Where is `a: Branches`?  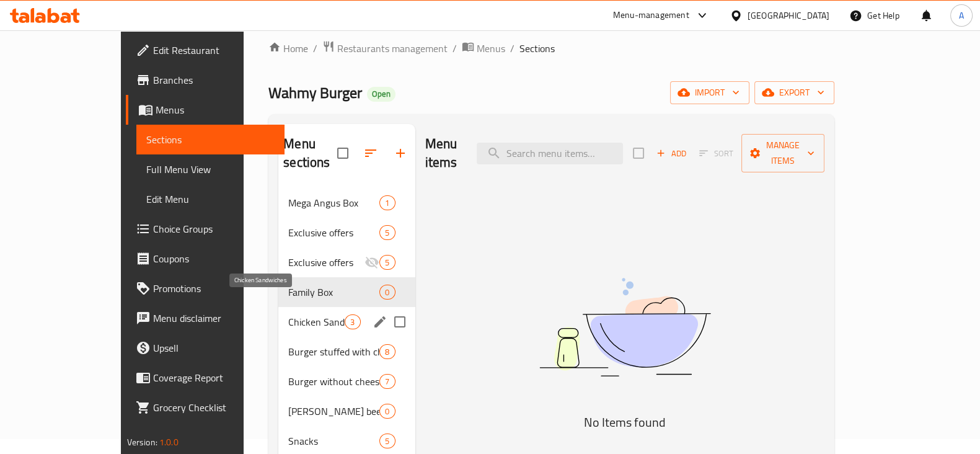
a: Branches is located at coordinates (205, 80).